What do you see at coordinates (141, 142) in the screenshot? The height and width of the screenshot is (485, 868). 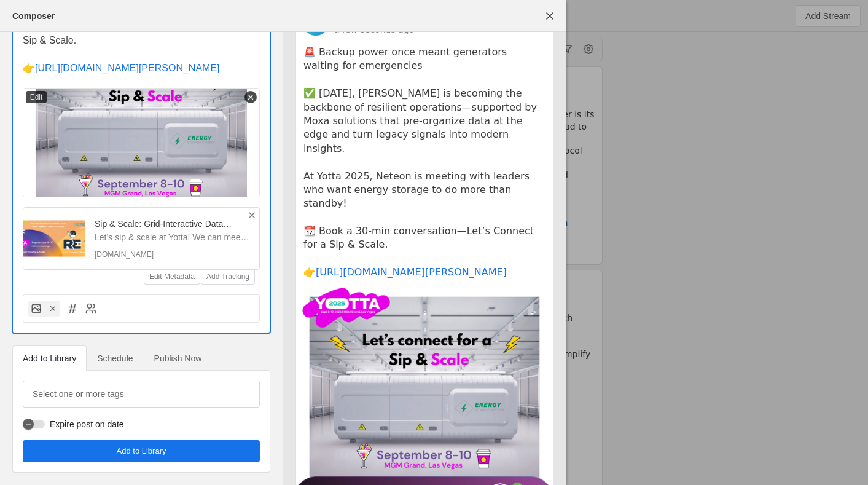 I see `img: 87524cc4-0ba1-4369-8a58-ca148b9681f5` at bounding box center [141, 142].